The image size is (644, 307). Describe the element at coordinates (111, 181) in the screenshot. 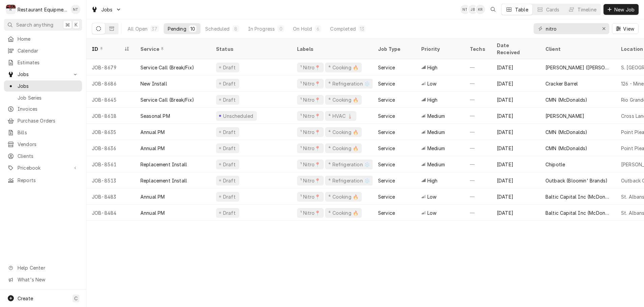

I see `div: JOB-8513` at that location.